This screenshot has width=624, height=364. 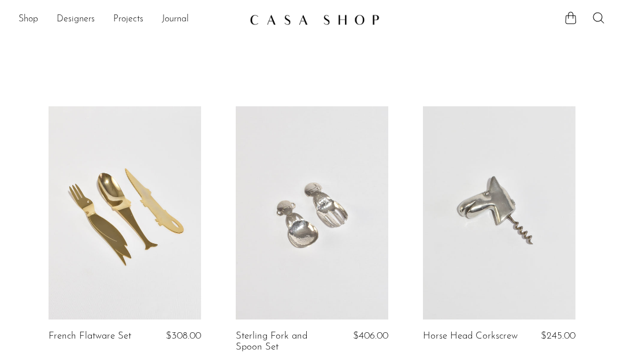 I want to click on span: $245.00, so click(x=558, y=336).